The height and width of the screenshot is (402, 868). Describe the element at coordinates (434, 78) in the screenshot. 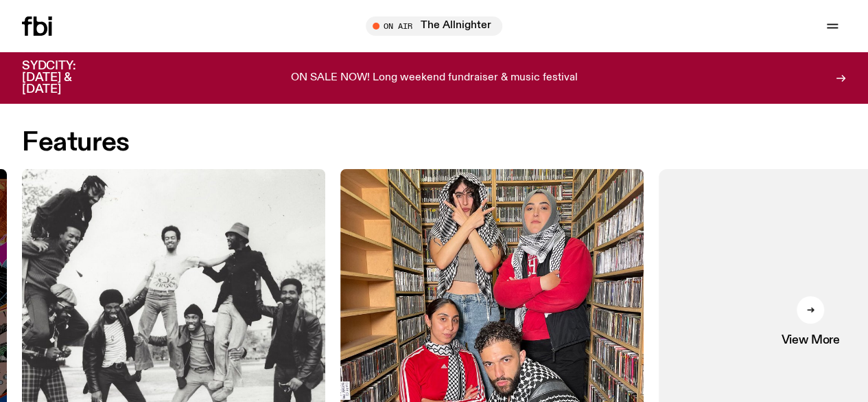

I see `p: ON SALE NOW! Long weekend fundraiser & music festival` at that location.